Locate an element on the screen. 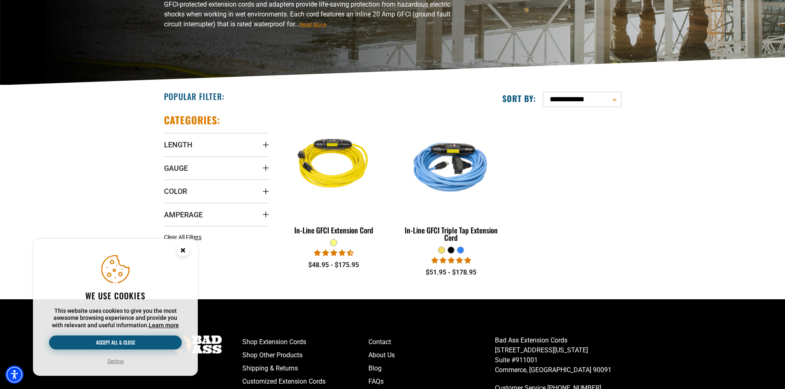 Image resolution: width=785 pixels, height=389 pixels. a: Clear All Filters is located at coordinates (184, 237).